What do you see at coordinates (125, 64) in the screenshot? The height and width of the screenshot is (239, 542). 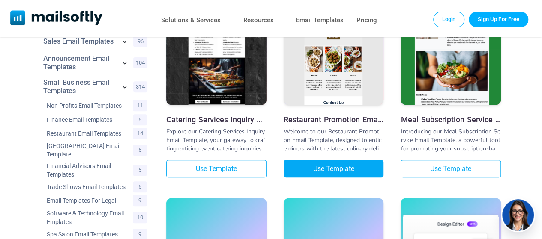 I see `a: Show subcategories for Announcement Email Templates` at bounding box center [125, 64].